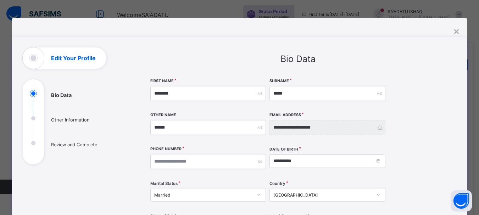 This screenshot has height=215, width=479. What do you see at coordinates (203, 195) in the screenshot?
I see `div: Married` at bounding box center [203, 195].